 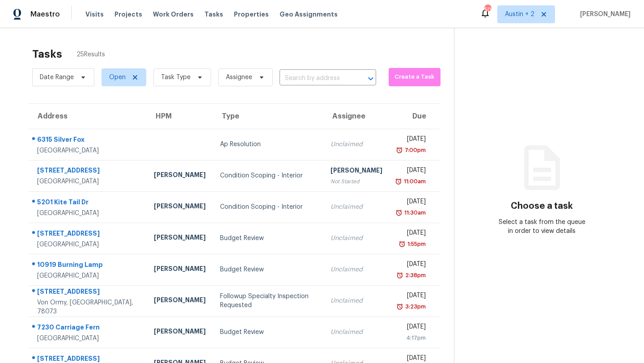 What do you see at coordinates (357, 182) in the screenshot?
I see `div: Not Started` at bounding box center [357, 182].